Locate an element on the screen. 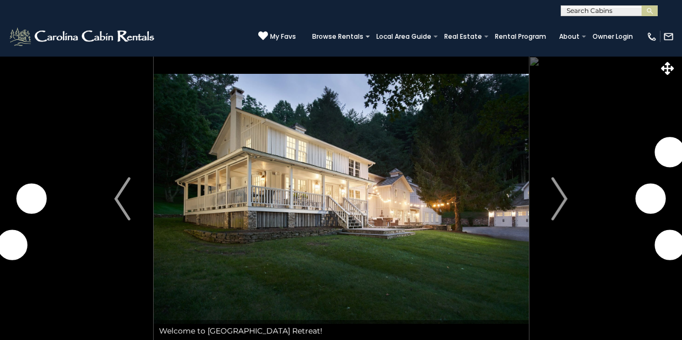  a: Local Area Guide is located at coordinates (404, 37).